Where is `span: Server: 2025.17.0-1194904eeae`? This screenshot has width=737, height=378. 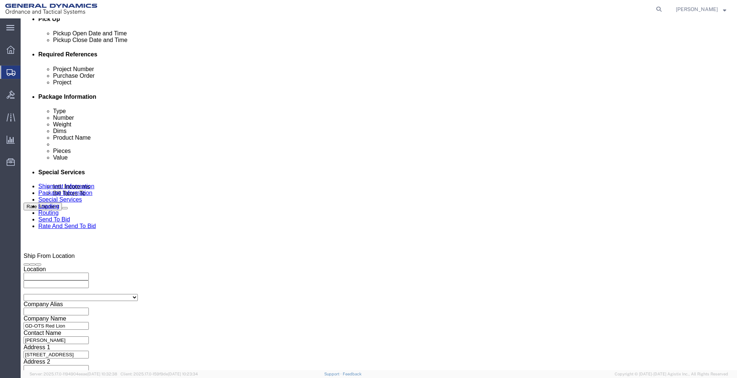
span: Server: 2025.17.0-1194904eeae is located at coordinates (73, 374).